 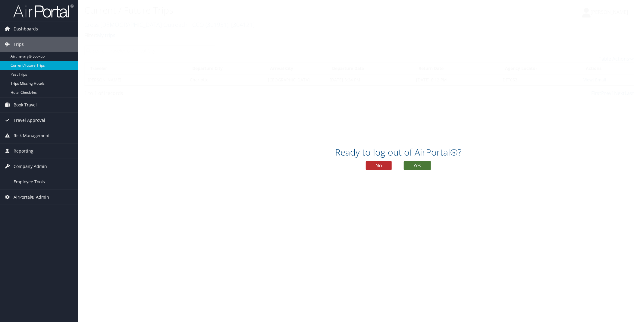 I want to click on span: Employee Tools, so click(x=29, y=182).